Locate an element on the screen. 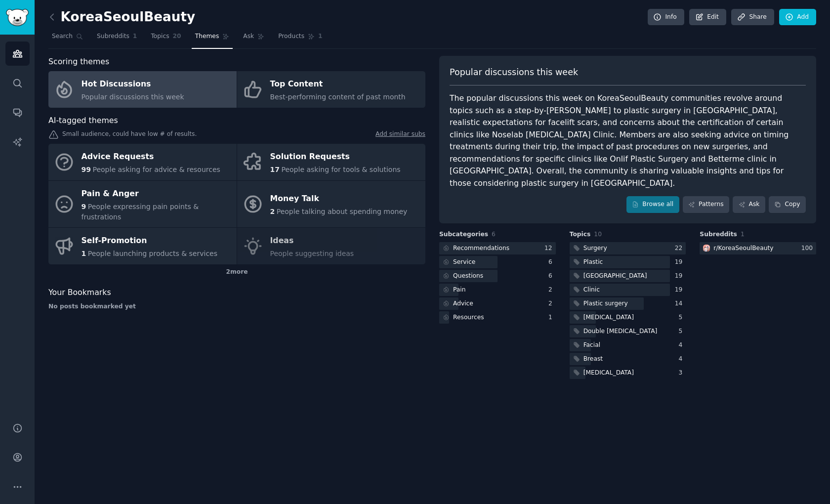 The image size is (830, 504). span: Themes is located at coordinates (207, 37).